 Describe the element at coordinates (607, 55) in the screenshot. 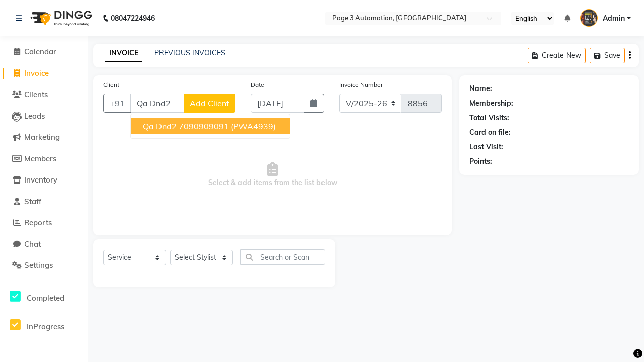

I see `button: Save` at that location.